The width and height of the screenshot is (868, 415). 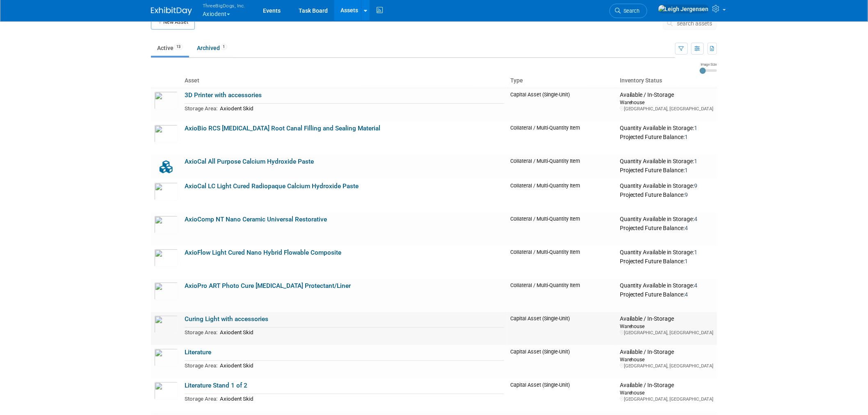 I want to click on a: AxioFlow Light Cured Nano Hybrid Flowable Composite, so click(x=263, y=253).